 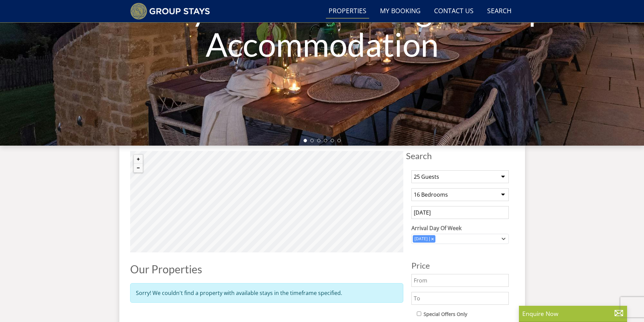 What do you see at coordinates (266, 202) in the screenshot?
I see `canvas: Map` at bounding box center [266, 202].